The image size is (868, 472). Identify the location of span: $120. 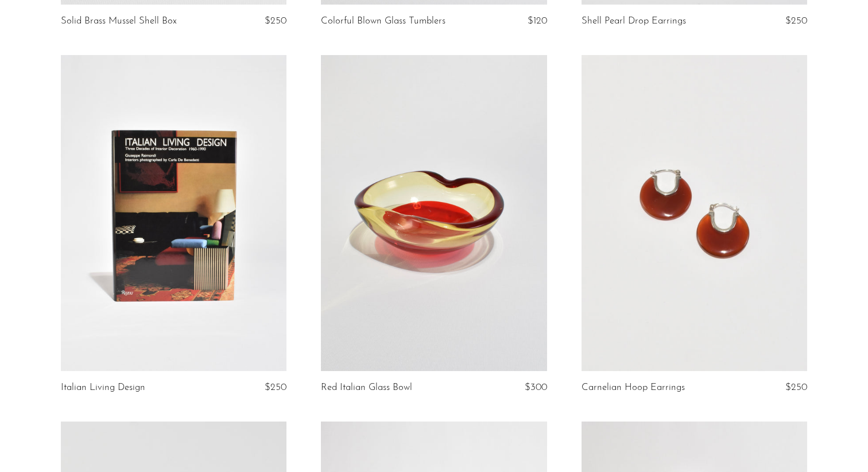
(537, 21).